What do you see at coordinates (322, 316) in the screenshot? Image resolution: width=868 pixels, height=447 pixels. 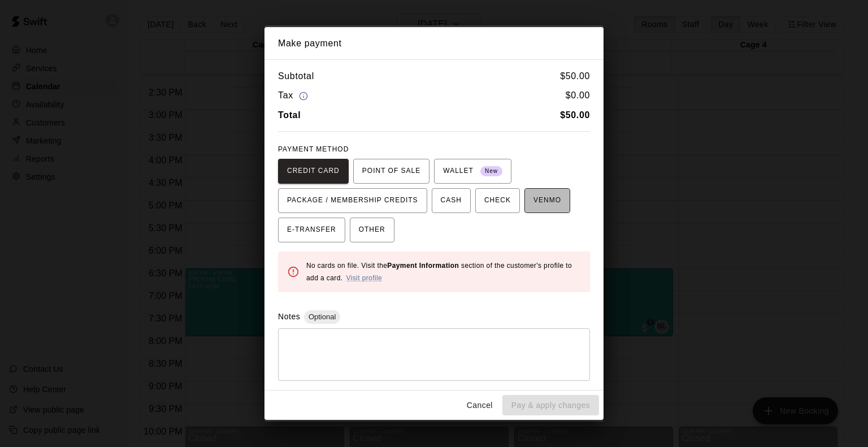 I see `span: Optional` at bounding box center [322, 316].